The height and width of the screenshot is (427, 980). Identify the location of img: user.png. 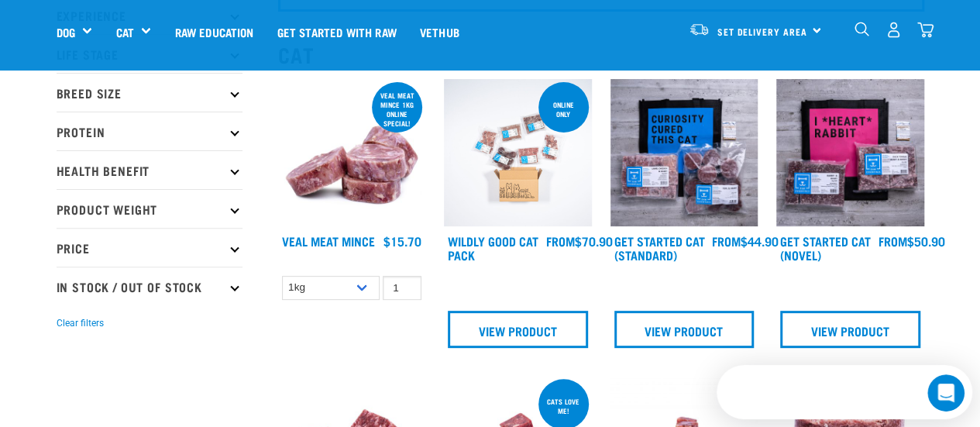
(893, 30).